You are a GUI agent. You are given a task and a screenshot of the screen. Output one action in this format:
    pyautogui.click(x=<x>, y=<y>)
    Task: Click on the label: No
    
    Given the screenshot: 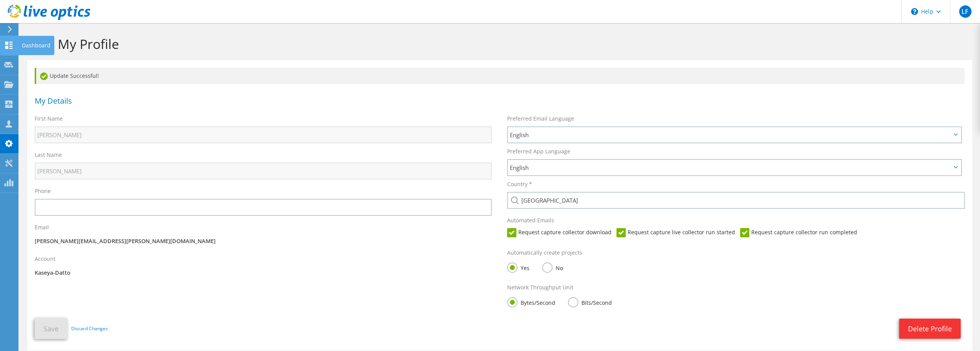 What is the action you would take?
    pyautogui.click(x=553, y=266)
    